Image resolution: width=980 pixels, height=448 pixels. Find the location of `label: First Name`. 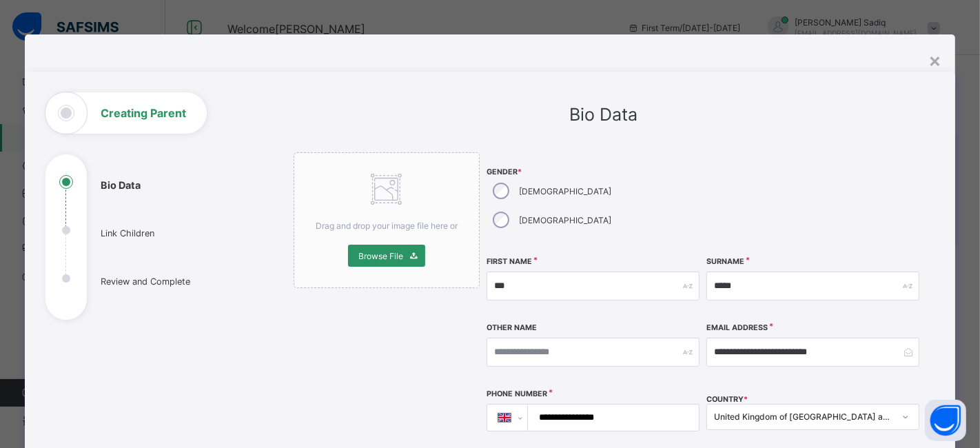

label: First Name is located at coordinates (509, 261).